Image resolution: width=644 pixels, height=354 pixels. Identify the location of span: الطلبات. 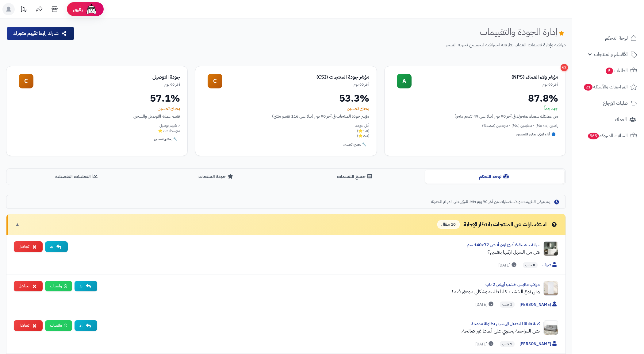
(617, 71).